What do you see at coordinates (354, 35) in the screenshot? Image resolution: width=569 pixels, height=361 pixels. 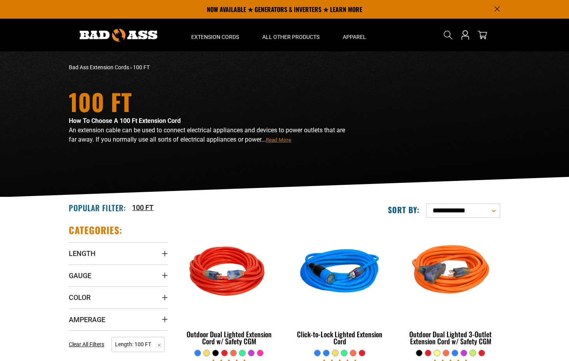 I see `summary: Apparel` at bounding box center [354, 35].